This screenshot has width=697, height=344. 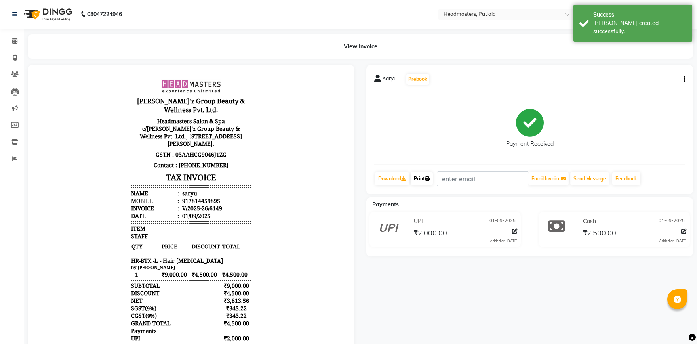 I want to click on div: ₹2,500.00, so click(x=201, y=273).